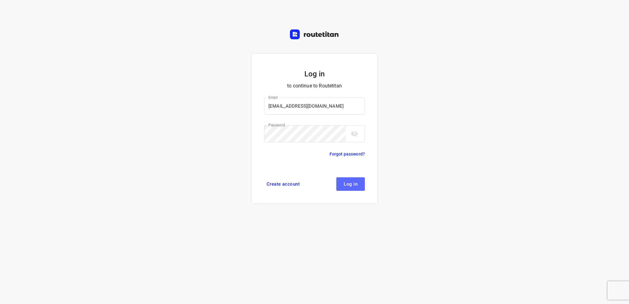 The width and height of the screenshot is (629, 304). I want to click on a: Create account, so click(283, 184).